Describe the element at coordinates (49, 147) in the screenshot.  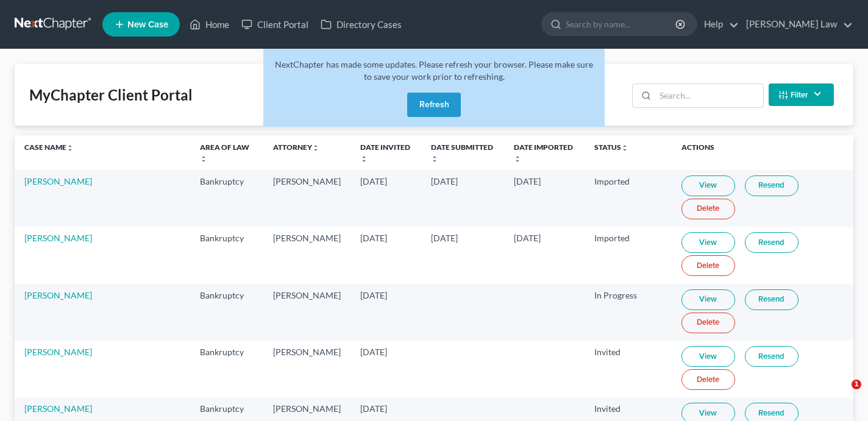
I see `a: Case Nameunfold_more` at that location.